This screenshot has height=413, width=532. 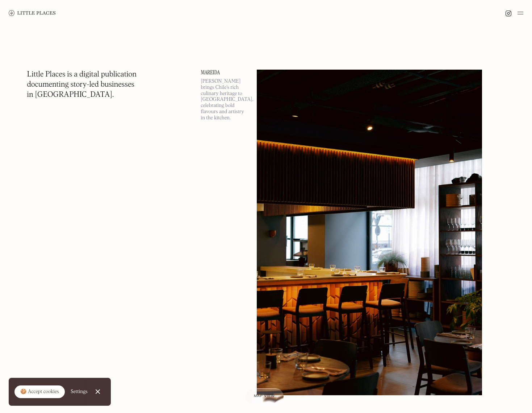 I want to click on div: Close Cookie Popup, so click(x=98, y=391).